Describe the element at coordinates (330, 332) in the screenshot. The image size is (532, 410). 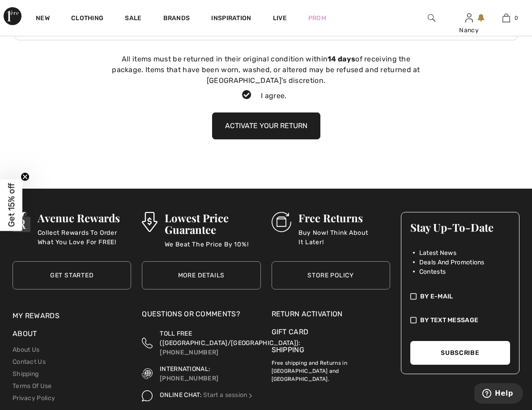
I see `div: Gift Card` at that location.